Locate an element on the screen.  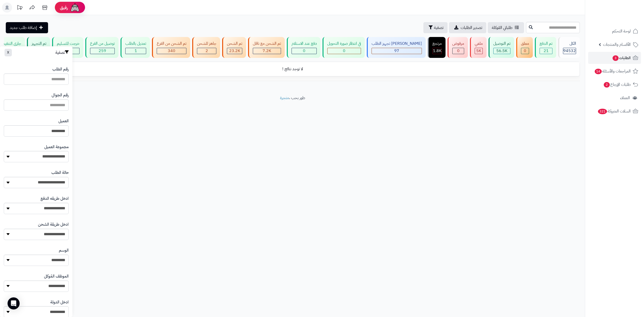
span: تصدير الطلبات is located at coordinates (471, 27).